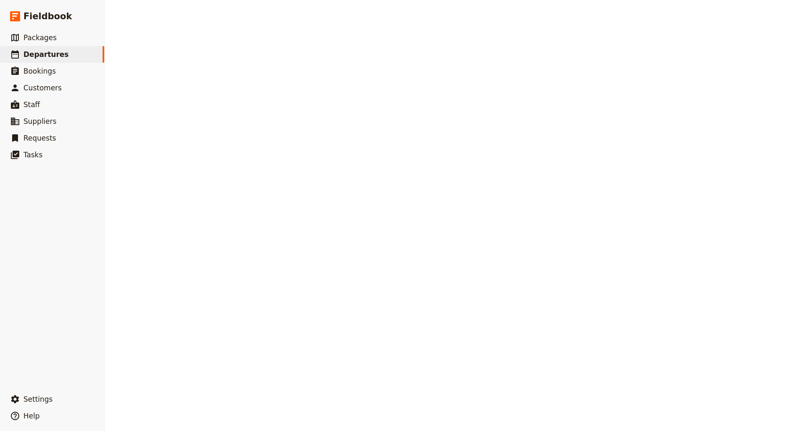 The height and width of the screenshot is (431, 803). I want to click on span: Requests, so click(40, 138).